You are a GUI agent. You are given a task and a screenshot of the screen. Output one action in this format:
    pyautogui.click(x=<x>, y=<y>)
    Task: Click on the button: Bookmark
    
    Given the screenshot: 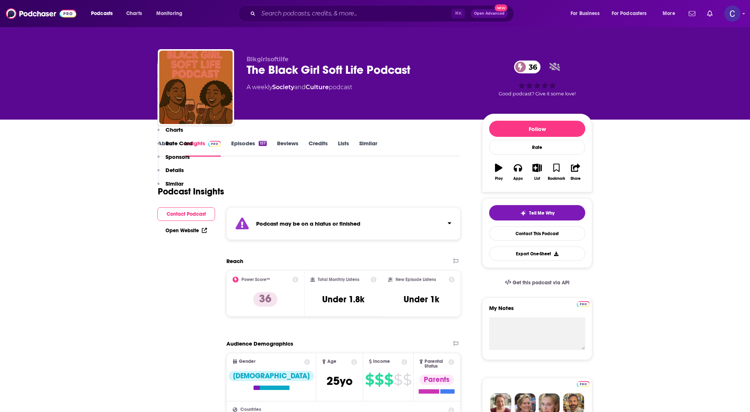 What is the action you would take?
    pyautogui.click(x=556, y=172)
    